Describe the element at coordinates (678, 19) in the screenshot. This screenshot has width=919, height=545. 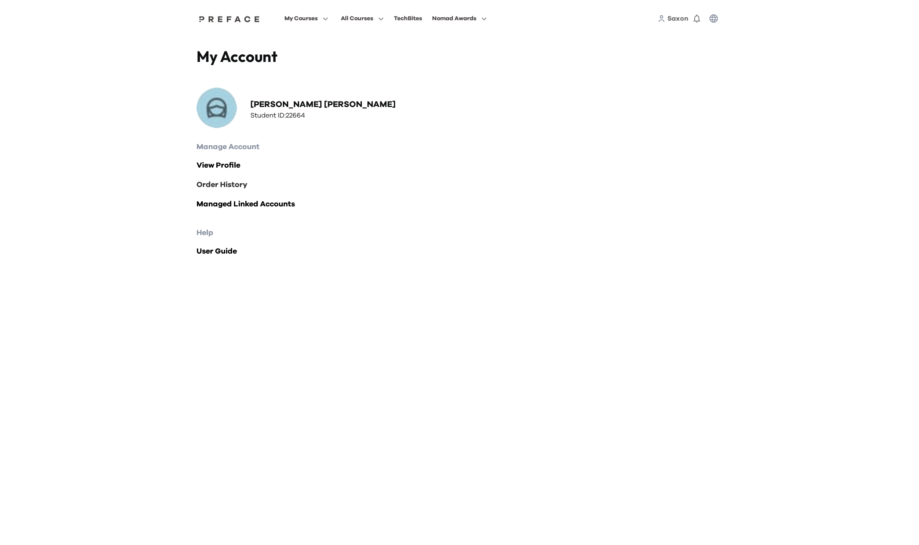
I see `a: Saxon` at that location.